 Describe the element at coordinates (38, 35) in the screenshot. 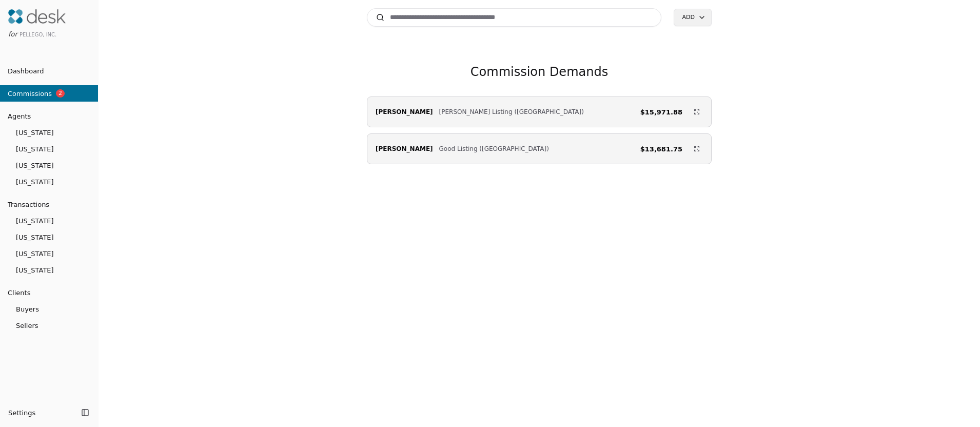

I see `span: Pellego, Inc.` at that location.